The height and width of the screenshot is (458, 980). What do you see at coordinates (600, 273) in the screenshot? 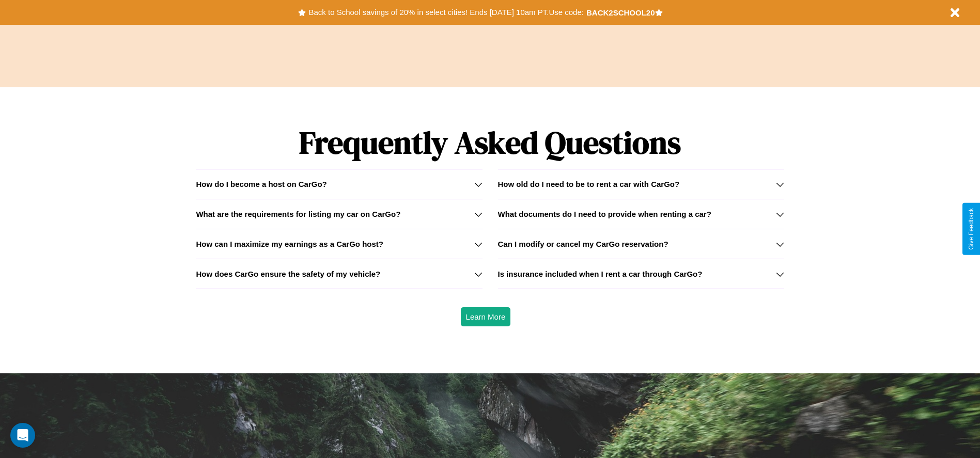
I see `h3: Is insurance included when I rent a car through CarGo?` at bounding box center [600, 273].